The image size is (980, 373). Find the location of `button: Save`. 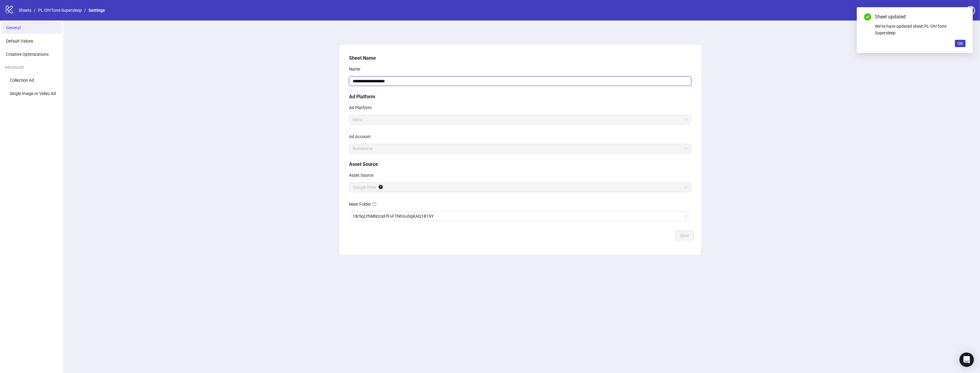

button: Save is located at coordinates (685, 235).